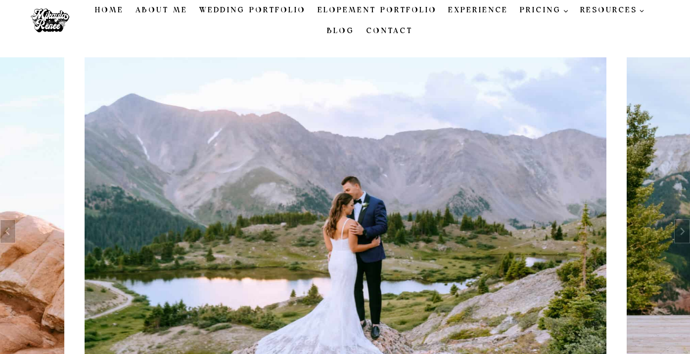  What do you see at coordinates (682, 232) in the screenshot?
I see `button: Next slide` at bounding box center [682, 232].